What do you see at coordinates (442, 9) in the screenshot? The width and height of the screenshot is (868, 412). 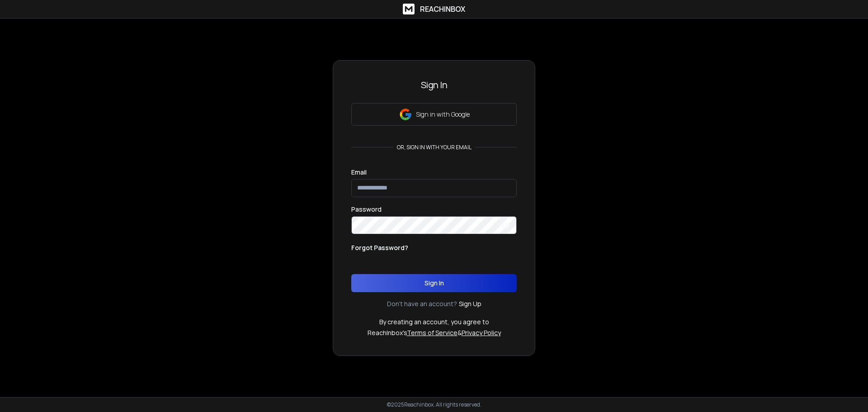 I see `h1: ReachInbox` at bounding box center [442, 9].